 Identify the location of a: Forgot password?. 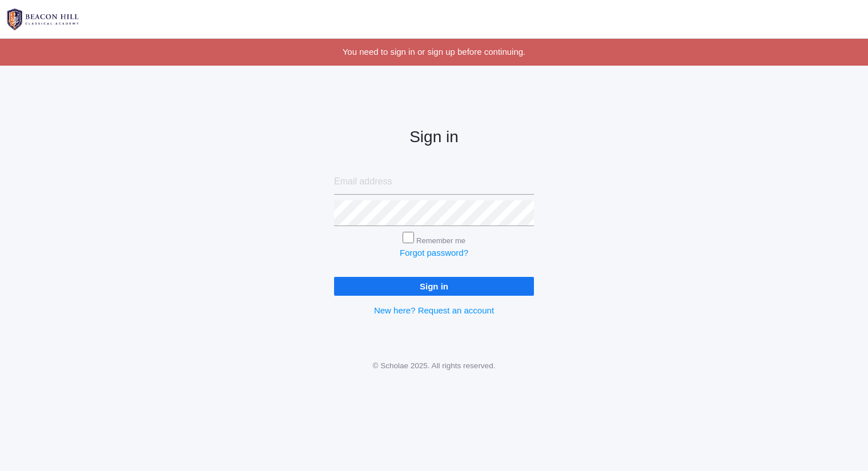
(434, 252).